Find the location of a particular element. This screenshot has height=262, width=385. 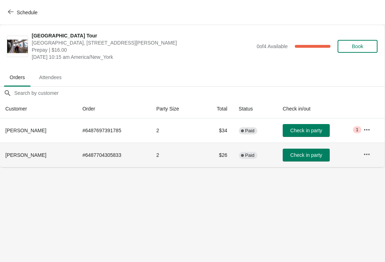

td: # 6487697391785 is located at coordinates (113, 131).